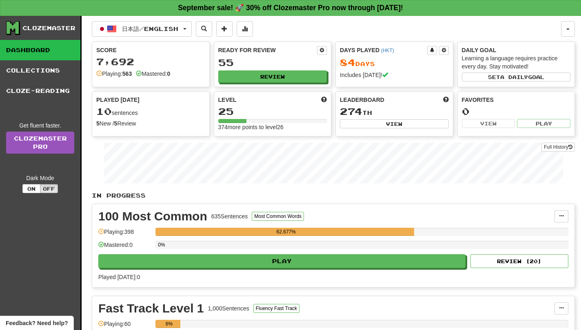 The image size is (581, 330). Describe the element at coordinates (151, 50) in the screenshot. I see `div: Score` at that location.